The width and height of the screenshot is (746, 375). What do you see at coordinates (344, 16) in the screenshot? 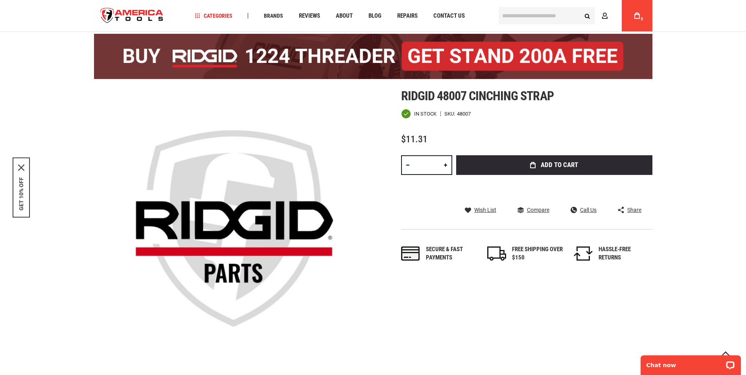
I see `a: About` at bounding box center [344, 16].